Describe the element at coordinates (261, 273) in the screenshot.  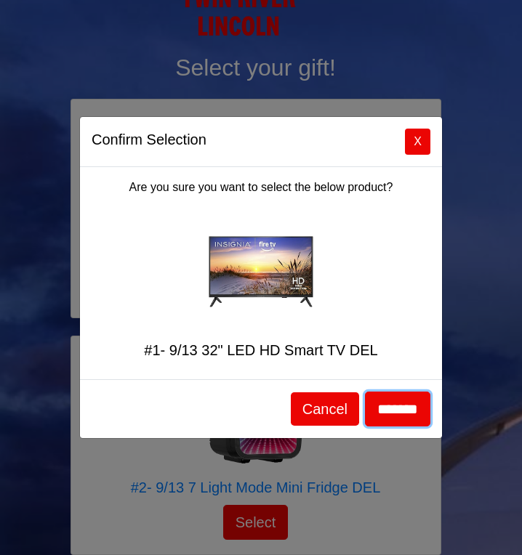
I see `div: Are you sure you want to select the below product?` at that location.